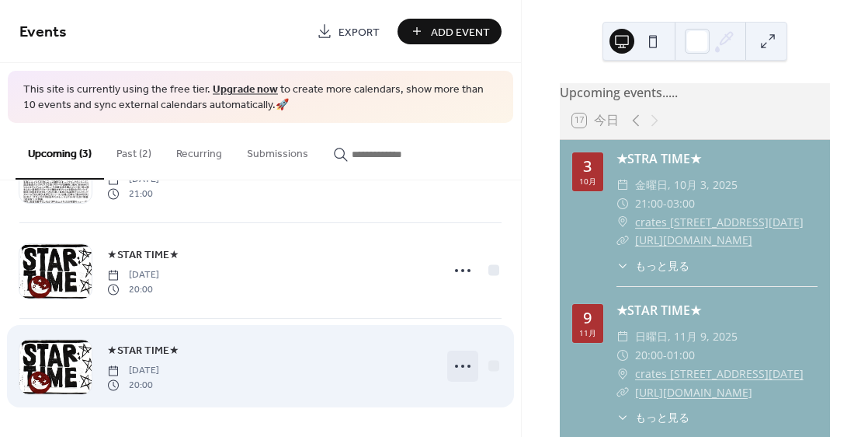 This screenshot has width=868, height=437. Describe the element at coordinates (277, 150) in the screenshot. I see `button: Submissions` at that location.